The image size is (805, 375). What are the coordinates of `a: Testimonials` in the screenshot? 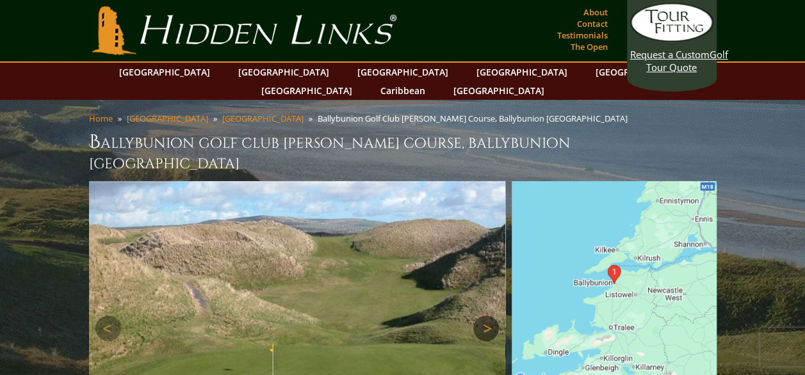 It's located at (582, 35).